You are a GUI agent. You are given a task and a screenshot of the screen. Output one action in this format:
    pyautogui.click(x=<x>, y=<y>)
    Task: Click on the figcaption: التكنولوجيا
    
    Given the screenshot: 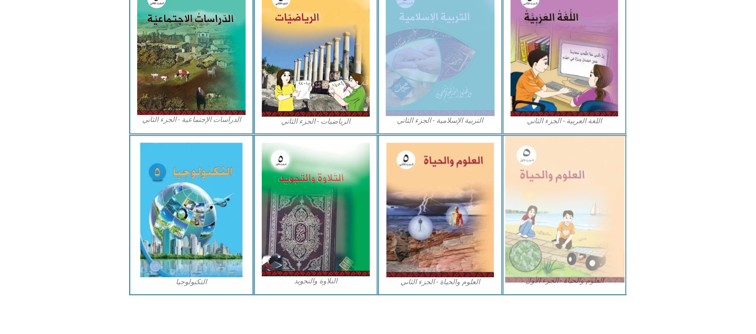 What is the action you would take?
    pyautogui.click(x=192, y=283)
    